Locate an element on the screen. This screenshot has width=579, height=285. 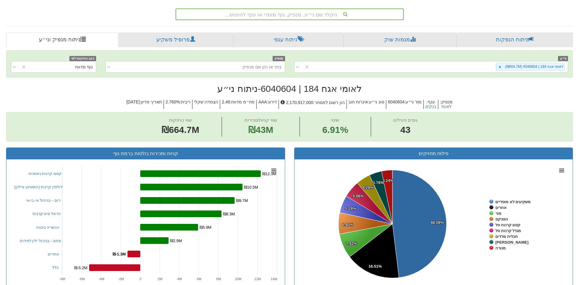
tspan: ₪8.3M is located at coordinates (229, 214).